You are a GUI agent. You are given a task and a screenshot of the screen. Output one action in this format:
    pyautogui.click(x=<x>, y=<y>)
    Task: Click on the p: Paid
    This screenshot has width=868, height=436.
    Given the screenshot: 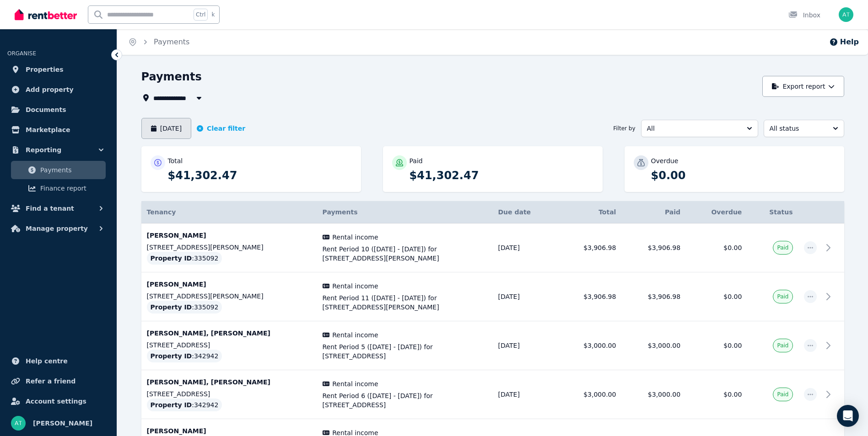 What is the action you would take?
    pyautogui.click(x=416, y=161)
    